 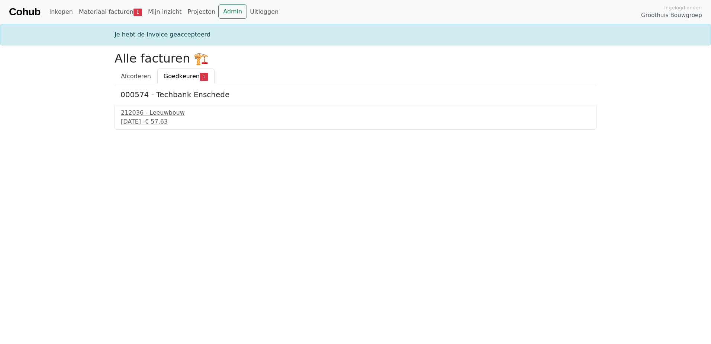 What do you see at coordinates (136, 76) in the screenshot?
I see `span: Afcoderen` at bounding box center [136, 76].